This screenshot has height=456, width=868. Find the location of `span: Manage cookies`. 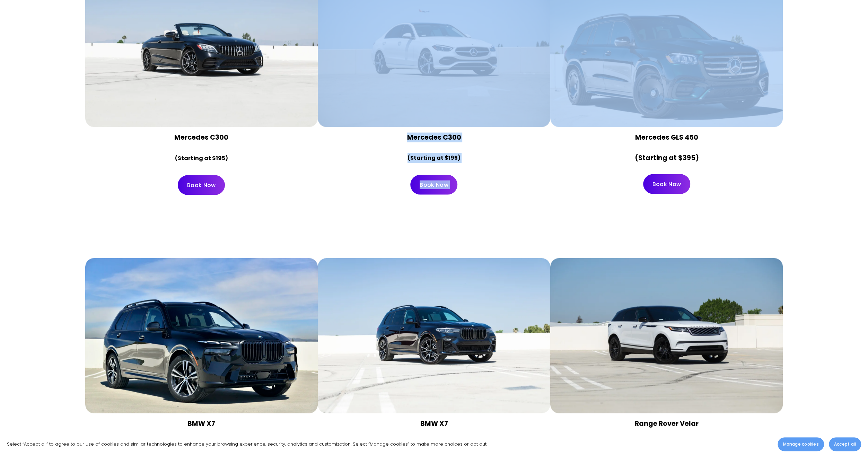

span: Manage cookies is located at coordinates (801, 444).